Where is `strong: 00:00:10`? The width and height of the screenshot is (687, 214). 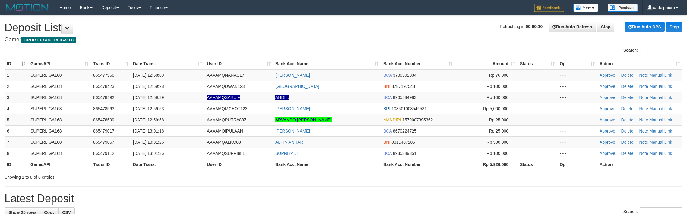
strong: 00:00:10 is located at coordinates (534, 27).